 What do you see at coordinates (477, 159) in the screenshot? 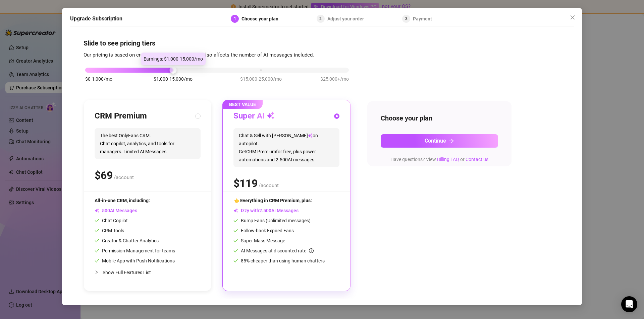
I see `a: Contact us` at bounding box center [477, 159].